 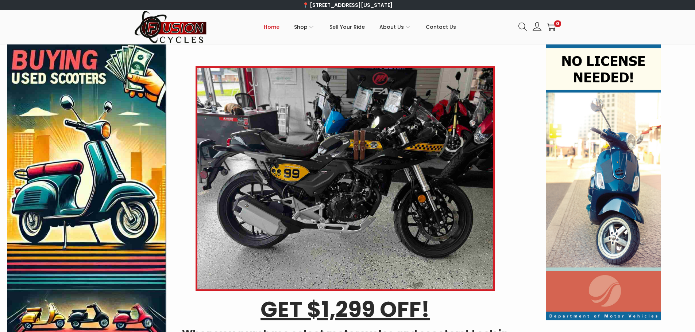 I want to click on a: Shop, so click(x=304, y=27).